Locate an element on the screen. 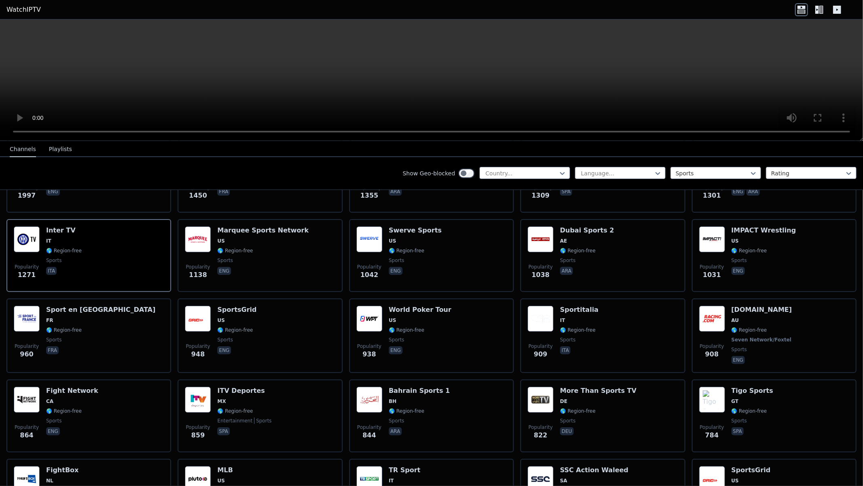 The image size is (863, 486). h6: ITV Deportes is located at coordinates (245, 391).